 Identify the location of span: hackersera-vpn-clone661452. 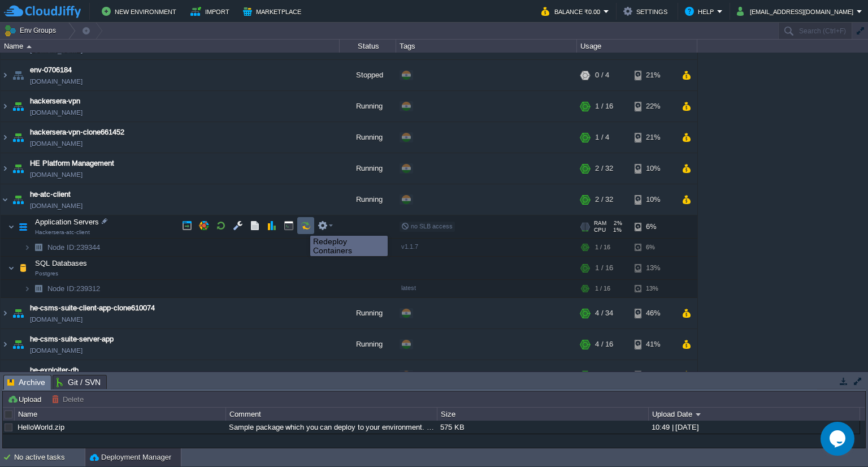
(77, 132).